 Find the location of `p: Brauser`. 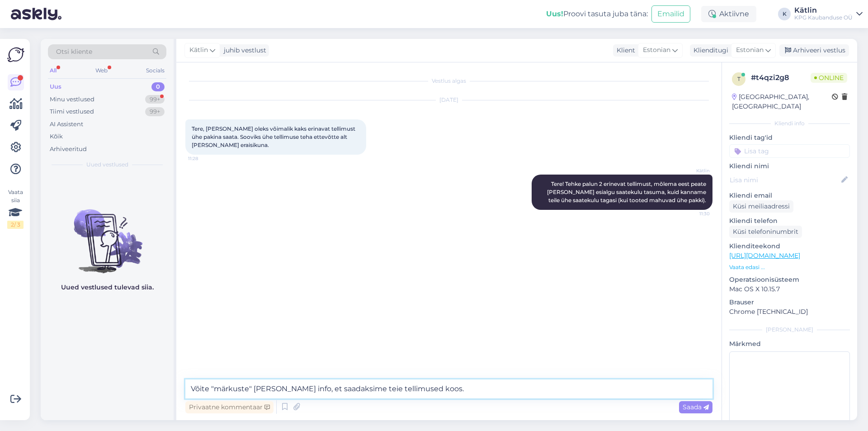

p: Brauser is located at coordinates (790, 302).